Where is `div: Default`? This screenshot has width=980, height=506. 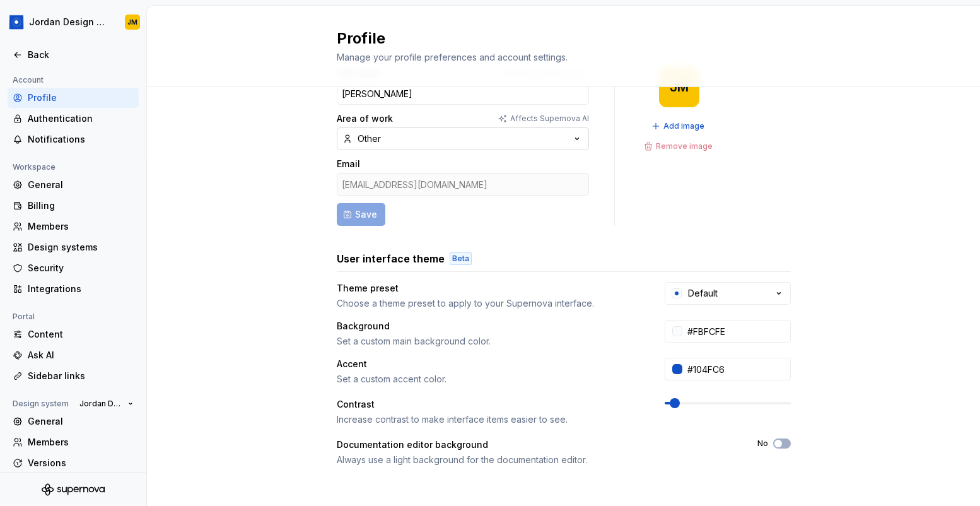
div: Default is located at coordinates (702, 293).